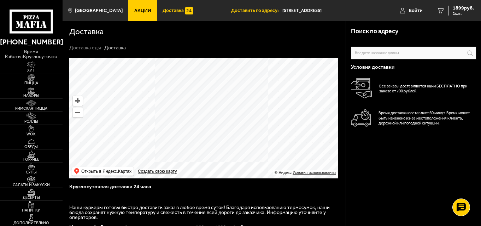  I want to click on input: Ваш адрес доставки, so click(330, 11).